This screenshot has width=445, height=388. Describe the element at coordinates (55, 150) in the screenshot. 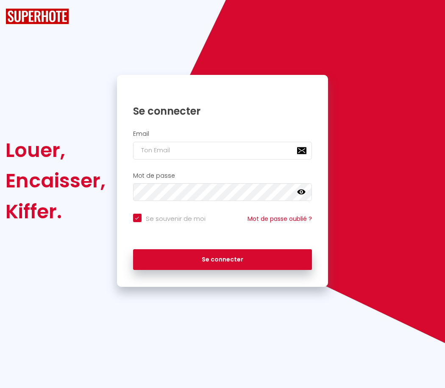

I see `div: Louer,` at that location.